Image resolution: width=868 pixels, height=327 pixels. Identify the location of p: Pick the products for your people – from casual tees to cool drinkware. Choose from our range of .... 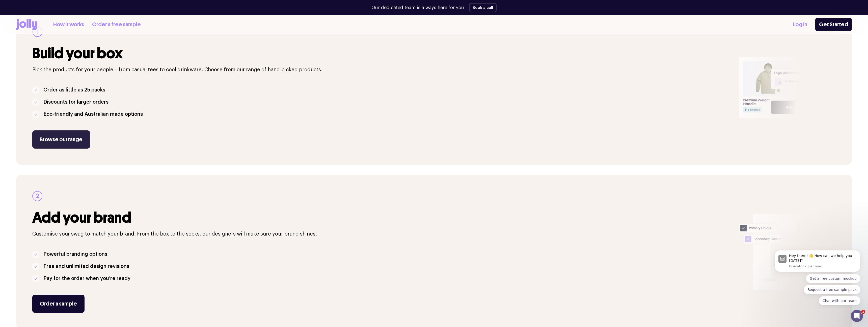
(383, 69).